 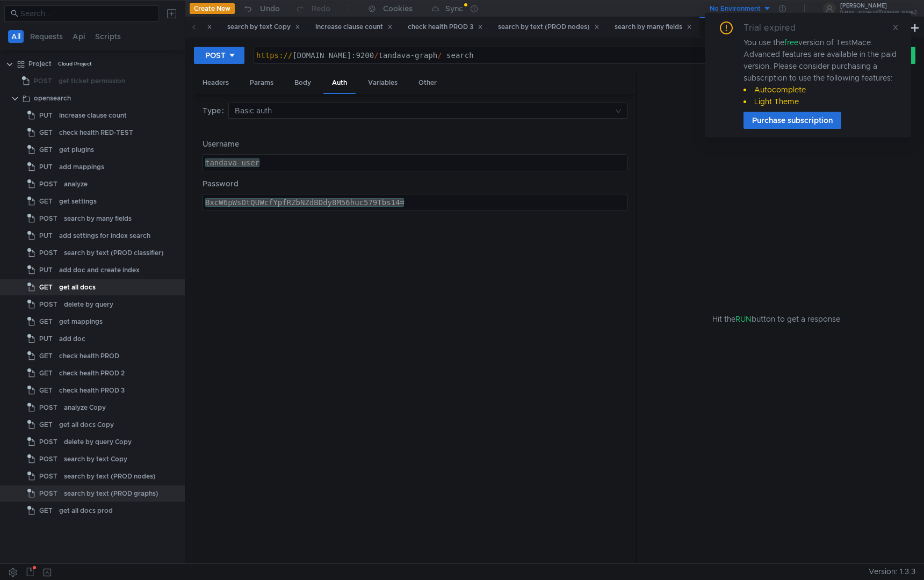 What do you see at coordinates (215, 55) in the screenshot?
I see `div: POST` at bounding box center [215, 55].